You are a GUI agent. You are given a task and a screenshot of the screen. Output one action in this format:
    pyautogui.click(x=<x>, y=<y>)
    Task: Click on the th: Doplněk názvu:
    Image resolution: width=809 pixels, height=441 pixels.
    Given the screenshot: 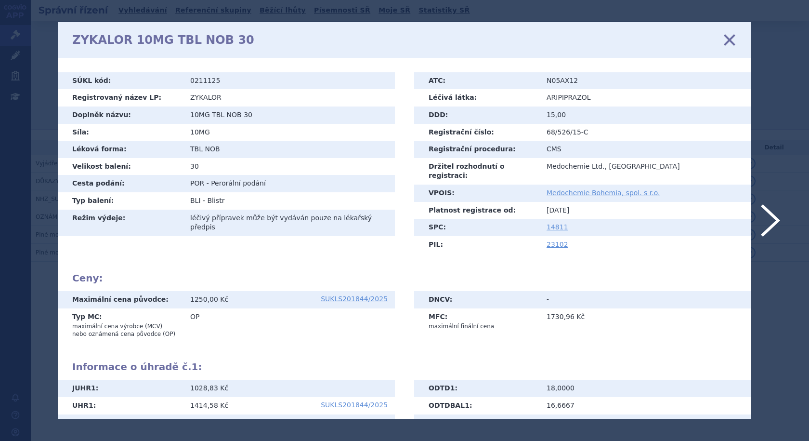 What is the action you would take?
    pyautogui.click(x=120, y=115)
    